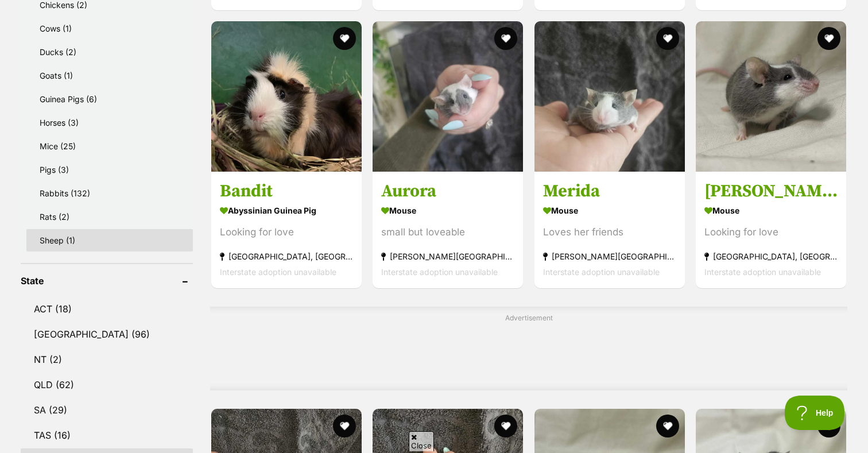 This screenshot has width=868, height=453. Describe the element at coordinates (109, 193) in the screenshot. I see `a: Rabbits (132)` at that location.